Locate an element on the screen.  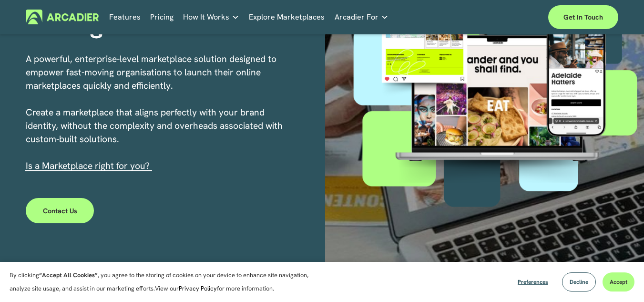
a: Features is located at coordinates (125, 17).